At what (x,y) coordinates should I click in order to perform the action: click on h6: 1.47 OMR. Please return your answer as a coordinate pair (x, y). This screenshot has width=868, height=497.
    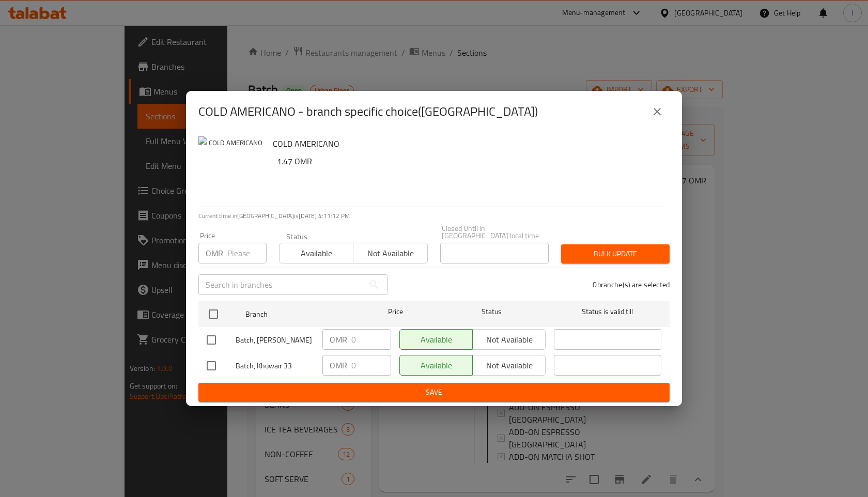
    Looking at the image, I should click on (469, 161).